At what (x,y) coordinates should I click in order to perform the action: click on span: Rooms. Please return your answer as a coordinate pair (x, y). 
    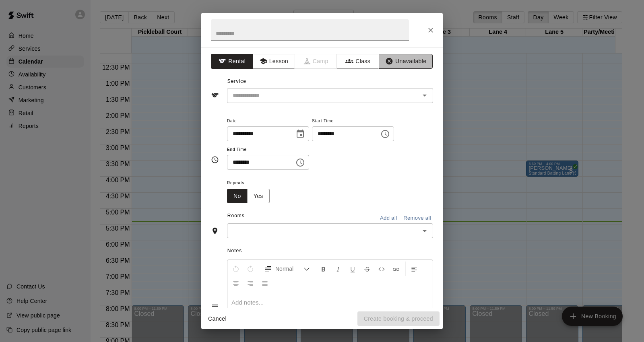
    Looking at the image, I should click on (236, 216).